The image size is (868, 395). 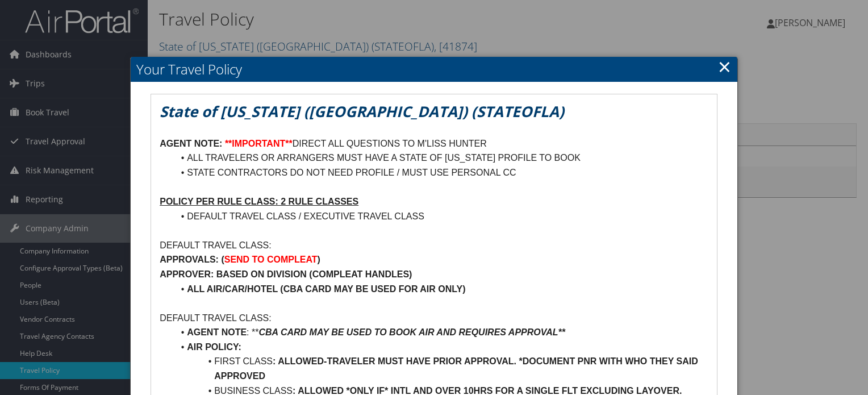 I want to click on strong: AGENT NOTE, so click(x=217, y=331).